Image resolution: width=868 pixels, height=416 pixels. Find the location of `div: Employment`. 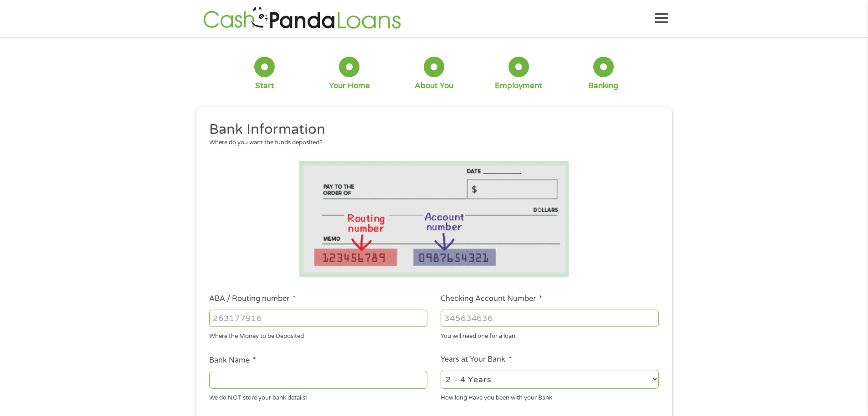

div: Employment is located at coordinates (519, 86).